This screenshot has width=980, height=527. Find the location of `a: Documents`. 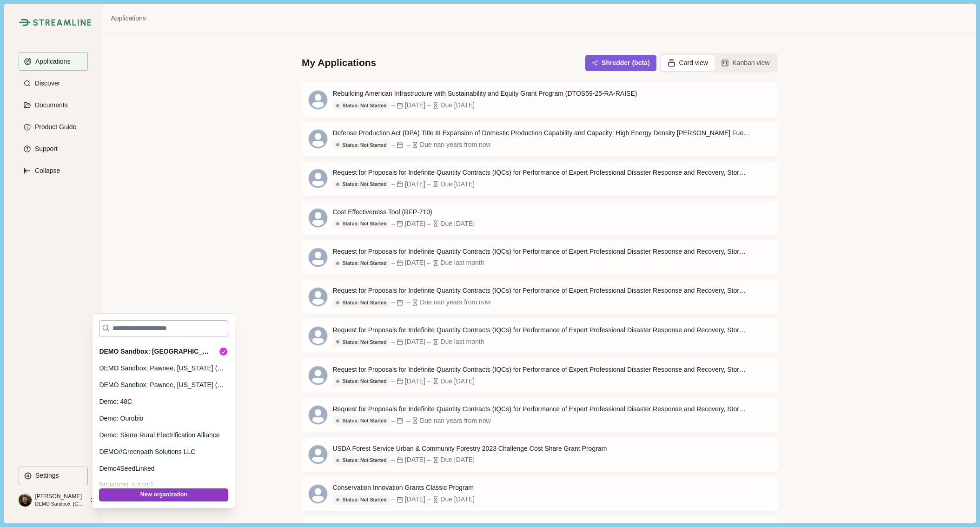

a: Documents is located at coordinates (53, 105).